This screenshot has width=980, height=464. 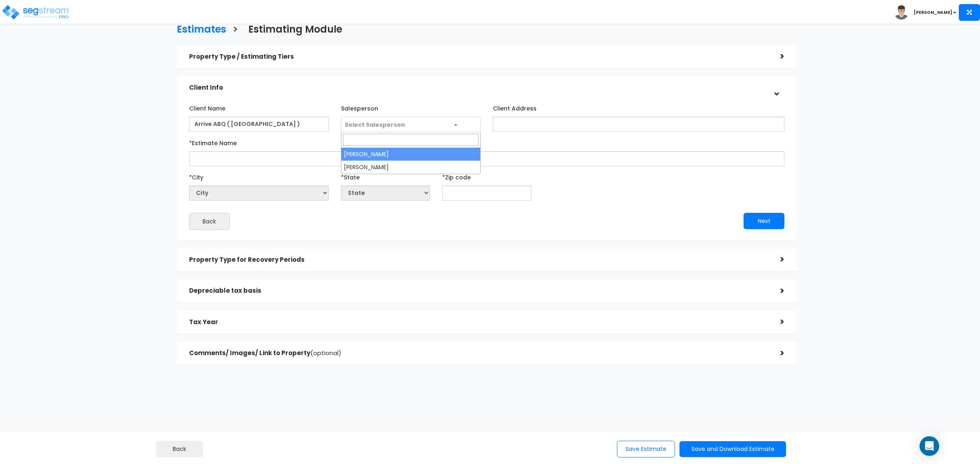 What do you see at coordinates (764, 221) in the screenshot?
I see `button: Next` at bounding box center [764, 221].